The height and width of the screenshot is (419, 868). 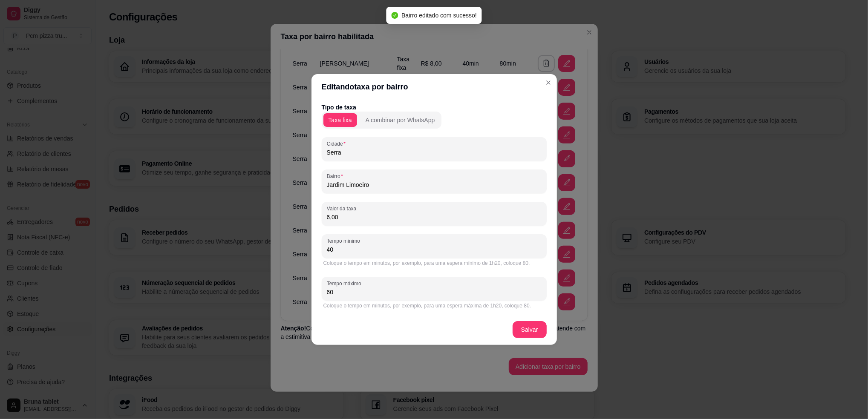 What do you see at coordinates (530, 330) in the screenshot?
I see `button: Salvar` at bounding box center [530, 330].